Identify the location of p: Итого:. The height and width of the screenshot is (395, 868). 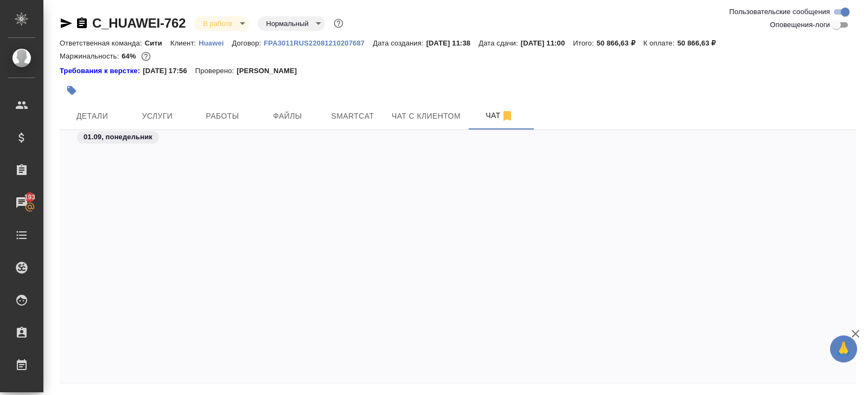
(585, 43).